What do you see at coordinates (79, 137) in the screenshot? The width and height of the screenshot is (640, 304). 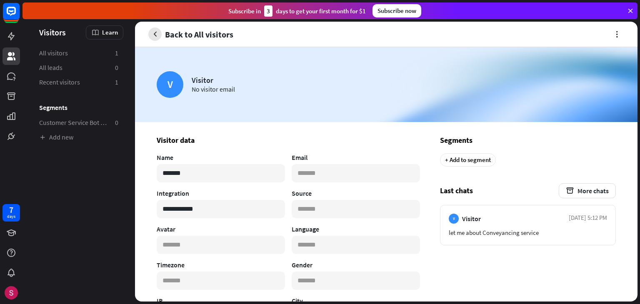 I see `a: Add new` at bounding box center [79, 137].